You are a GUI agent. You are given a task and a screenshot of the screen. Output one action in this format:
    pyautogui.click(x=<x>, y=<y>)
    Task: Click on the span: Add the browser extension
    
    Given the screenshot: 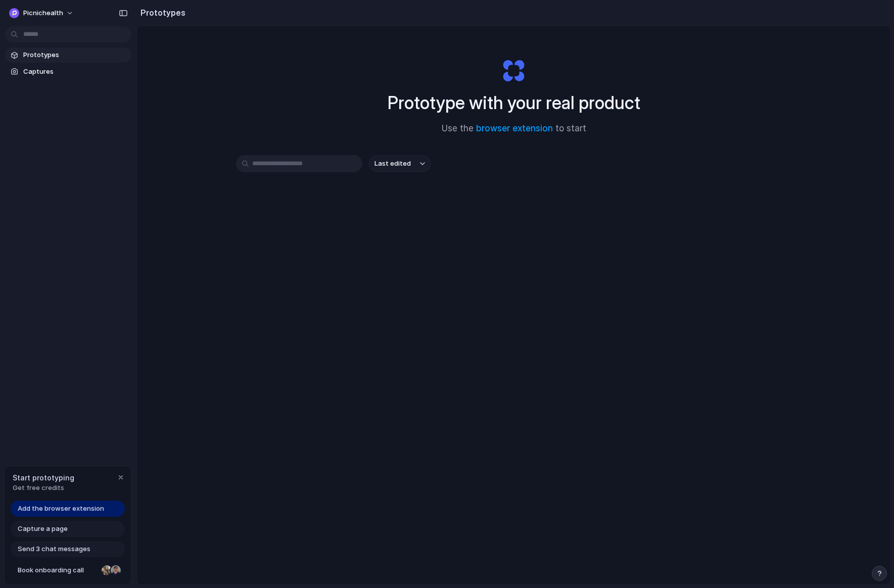 What is the action you would take?
    pyautogui.click(x=61, y=509)
    